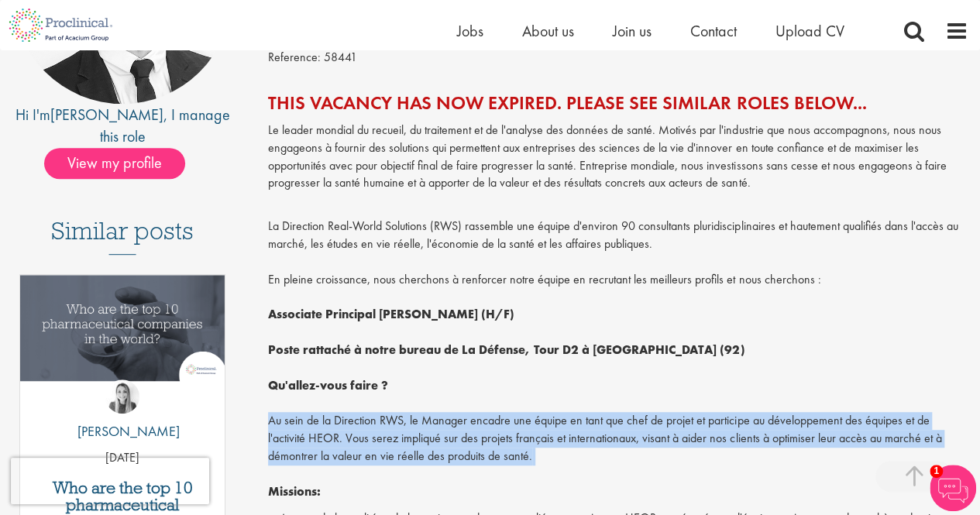  Describe the element at coordinates (632, 31) in the screenshot. I see `a: Join us` at that location.